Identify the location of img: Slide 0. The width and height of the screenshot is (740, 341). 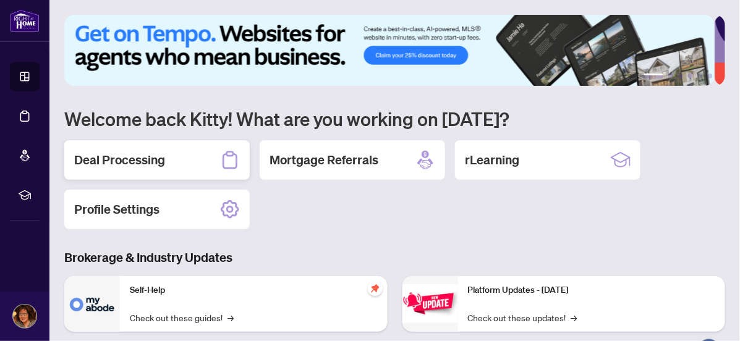
(389, 50).